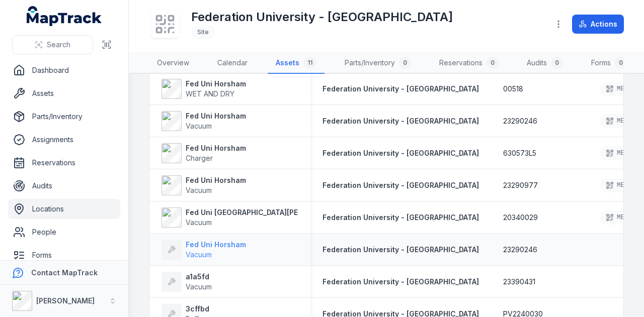 This screenshot has height=317, width=644. I want to click on span: 20340029, so click(520, 217).